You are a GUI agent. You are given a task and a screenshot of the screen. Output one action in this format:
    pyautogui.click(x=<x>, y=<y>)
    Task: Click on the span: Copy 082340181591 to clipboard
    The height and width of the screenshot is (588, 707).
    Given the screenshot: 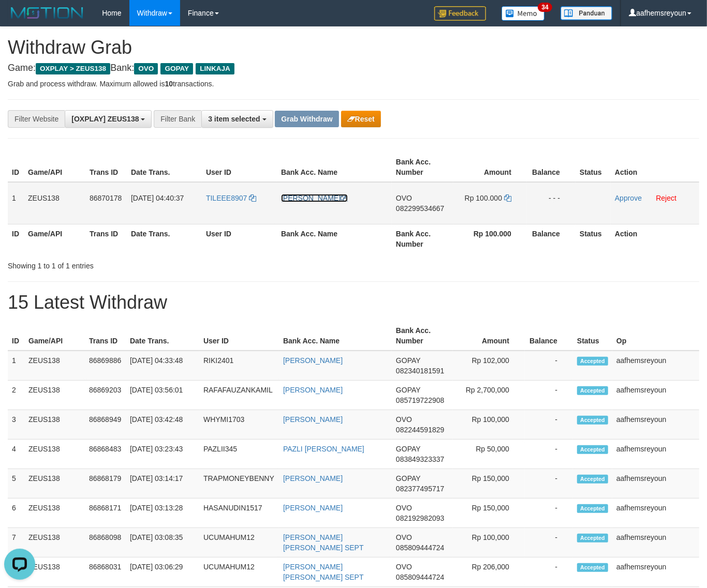 What is the action you would take?
    pyautogui.click(x=420, y=371)
    